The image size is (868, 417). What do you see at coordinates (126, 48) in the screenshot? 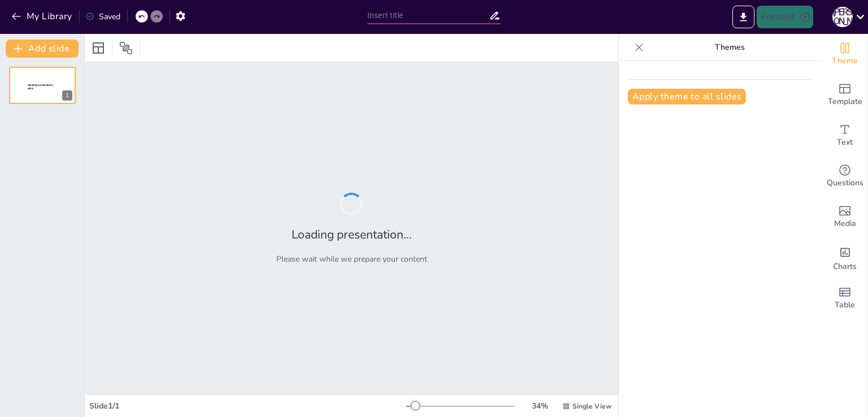
I see `span: Position` at bounding box center [126, 48].